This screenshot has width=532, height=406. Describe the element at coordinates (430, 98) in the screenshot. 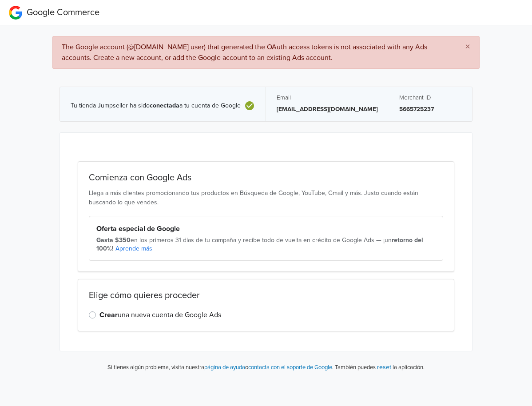

I see `h5: Merchant ID` at that location.